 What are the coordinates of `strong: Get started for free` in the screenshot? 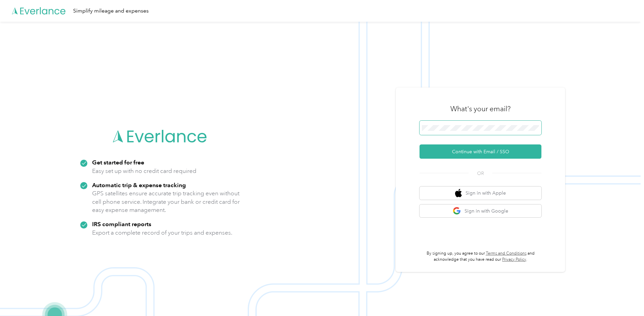 It's located at (118, 162).